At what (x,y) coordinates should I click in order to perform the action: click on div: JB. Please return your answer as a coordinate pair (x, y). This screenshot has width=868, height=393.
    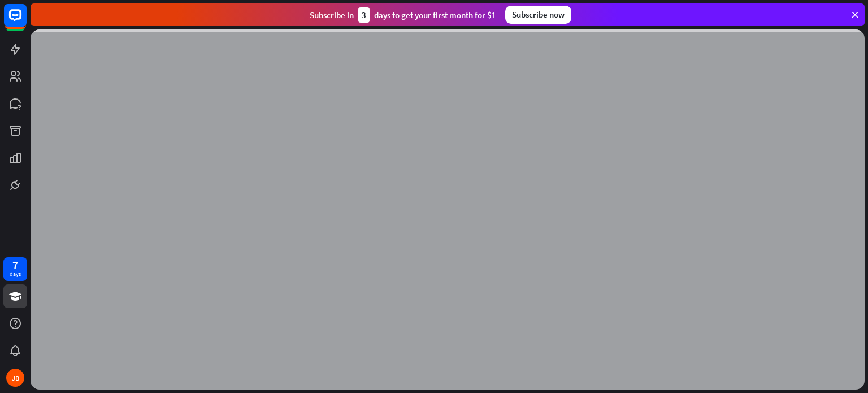
    Looking at the image, I should click on (15, 377).